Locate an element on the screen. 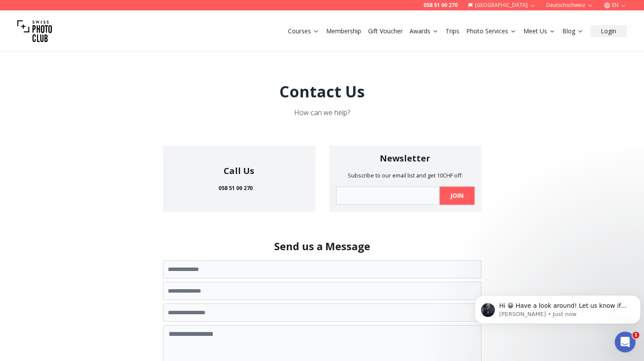 The width and height of the screenshot is (644, 361). h1: Contact Us is located at coordinates (322, 92).